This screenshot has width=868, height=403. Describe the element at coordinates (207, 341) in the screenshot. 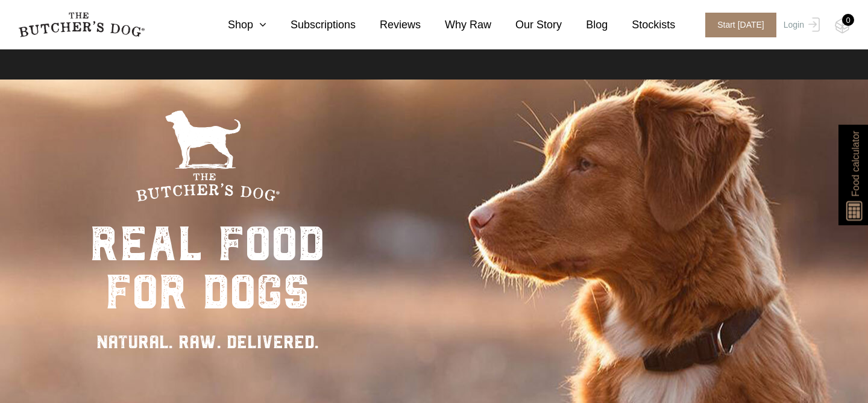

I see `div: NATURAL. RAW. DELIVERED.` at that location.